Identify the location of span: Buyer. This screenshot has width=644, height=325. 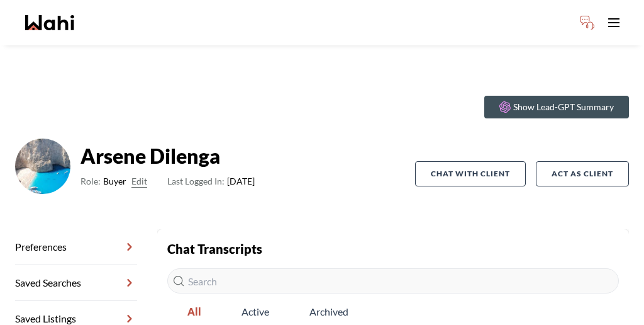
(114, 181).